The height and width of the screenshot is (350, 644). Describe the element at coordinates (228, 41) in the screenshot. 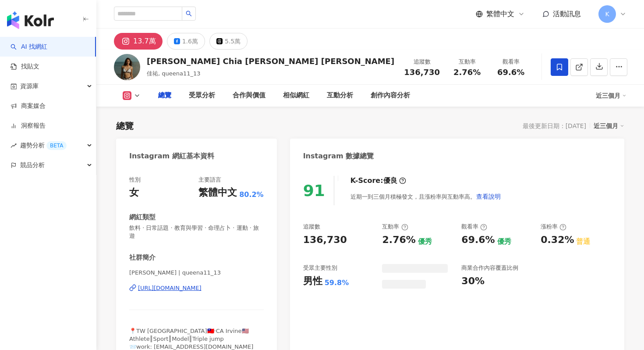

I see `button: 5.5萬` at that location.